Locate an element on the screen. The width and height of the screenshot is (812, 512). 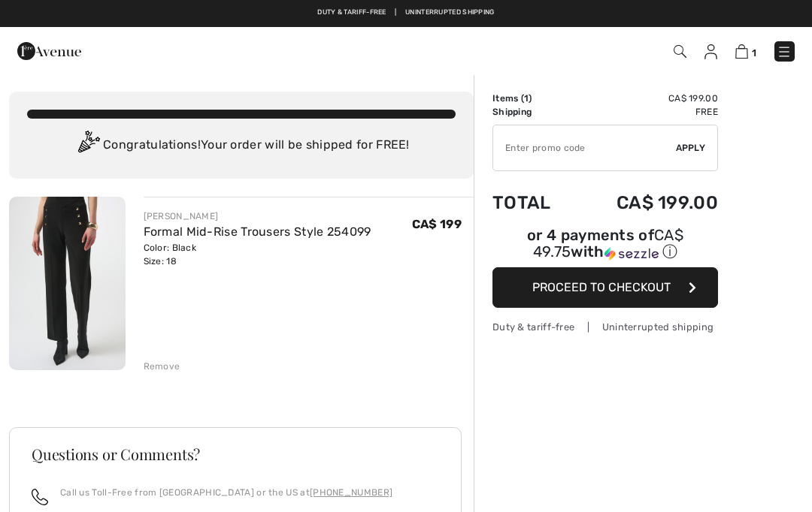
span: Proceed to Checkout is located at coordinates (601, 287).